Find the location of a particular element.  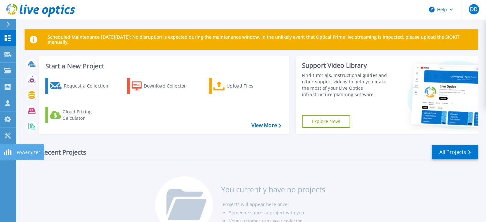

li: Someone shares a project with you is located at coordinates (277, 213).